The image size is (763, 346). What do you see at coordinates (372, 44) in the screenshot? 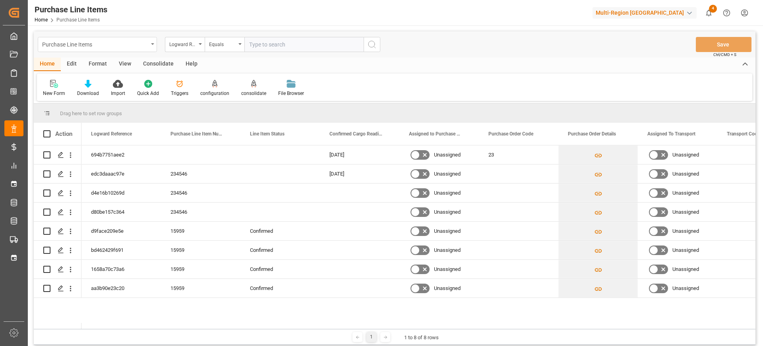
I see `button: search button` at bounding box center [372, 44].